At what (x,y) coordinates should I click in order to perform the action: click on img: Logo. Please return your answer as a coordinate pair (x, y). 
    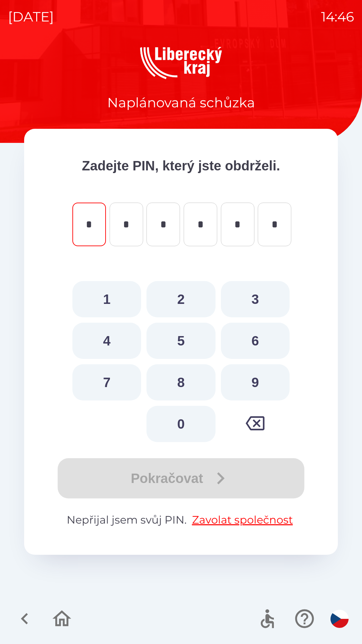
    Looking at the image, I should click on (181, 63).